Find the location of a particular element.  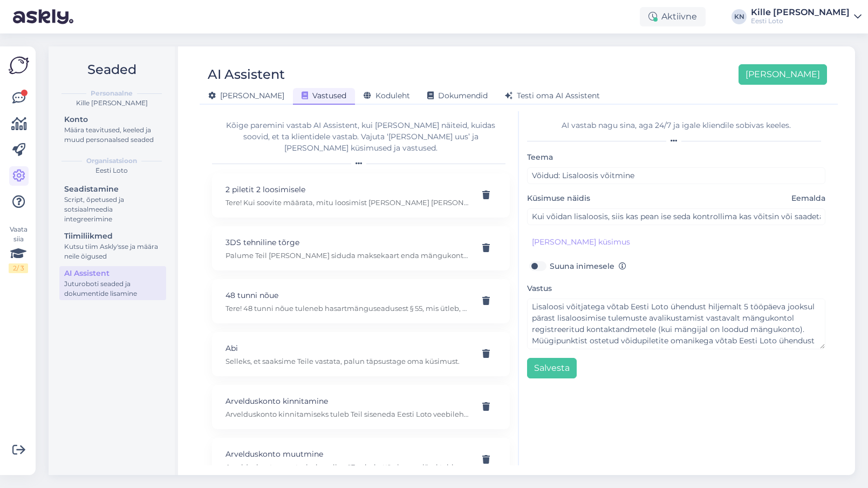

label: Teema is located at coordinates (542, 157).